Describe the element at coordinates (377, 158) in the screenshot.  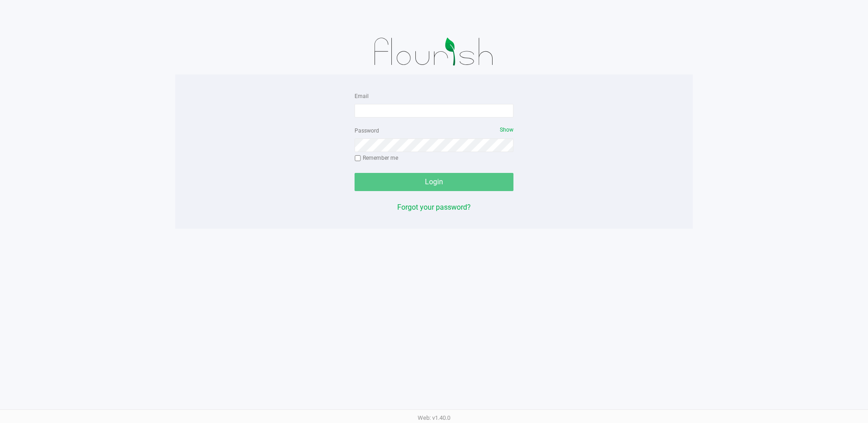
I see `label: Remember me` at that location.